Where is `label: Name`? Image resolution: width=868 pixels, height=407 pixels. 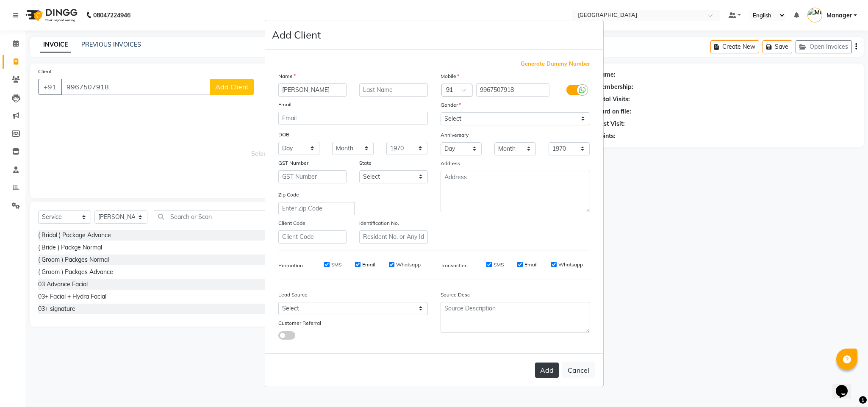
label: Name is located at coordinates (287, 76).